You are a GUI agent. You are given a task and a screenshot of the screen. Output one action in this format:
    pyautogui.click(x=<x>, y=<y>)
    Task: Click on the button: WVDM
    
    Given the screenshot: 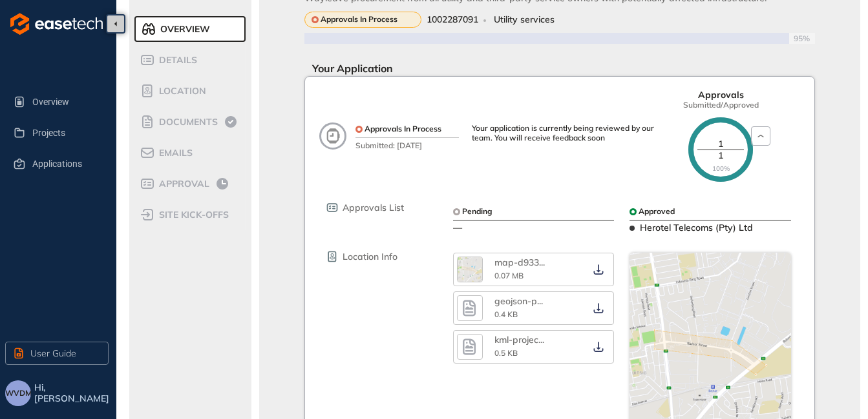 What is the action you would take?
    pyautogui.click(x=18, y=394)
    